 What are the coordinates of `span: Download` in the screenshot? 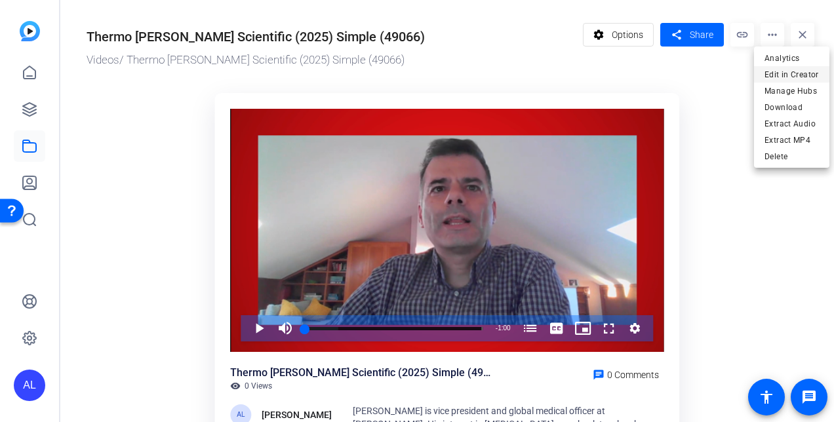 It's located at (791, 108).